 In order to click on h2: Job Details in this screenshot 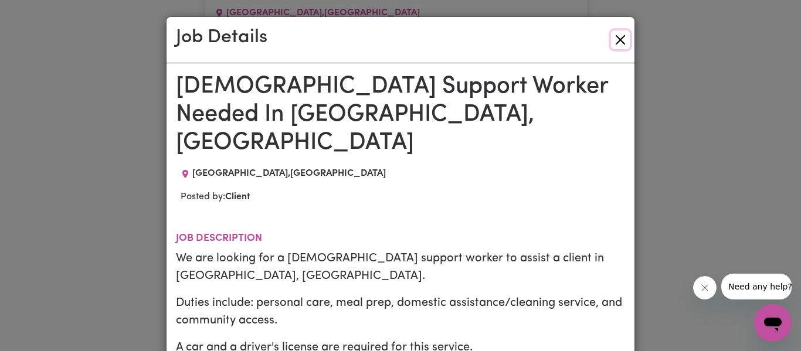, I will do `click(222, 38)`.